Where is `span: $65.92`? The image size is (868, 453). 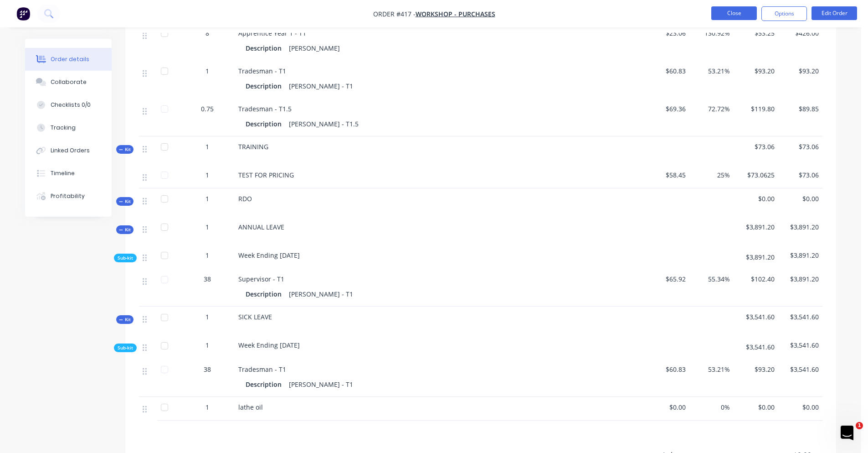 span: $65.92 is located at coordinates (667, 278).